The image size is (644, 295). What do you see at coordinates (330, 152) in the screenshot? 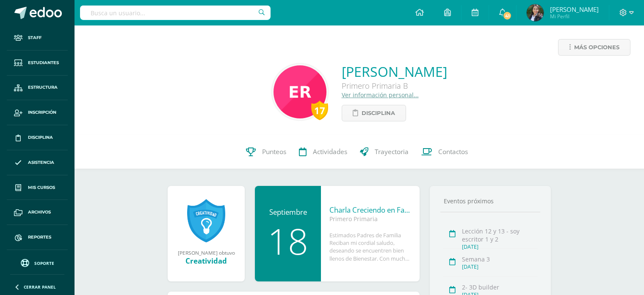
I see `span: Actividades` at bounding box center [330, 152].